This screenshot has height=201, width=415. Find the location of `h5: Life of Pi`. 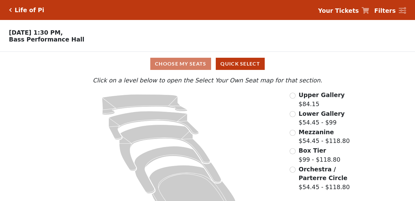

h5: Life of Pi is located at coordinates (29, 10).